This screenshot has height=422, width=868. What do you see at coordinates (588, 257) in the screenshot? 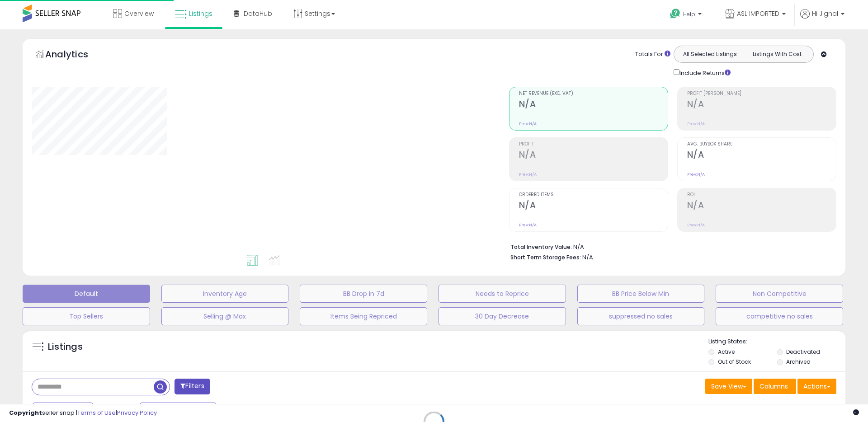
I see `span: N/A` at bounding box center [588, 257].